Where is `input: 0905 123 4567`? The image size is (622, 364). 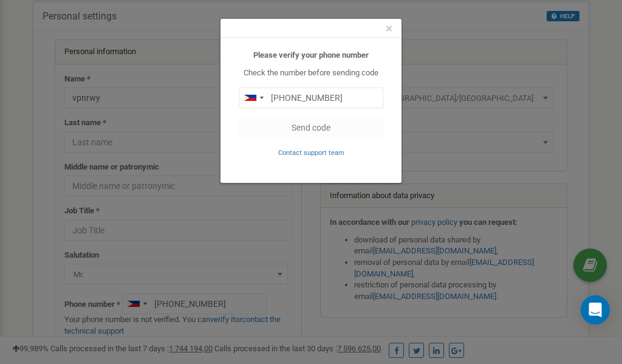
input: 0905 123 4567 is located at coordinates (311, 98).